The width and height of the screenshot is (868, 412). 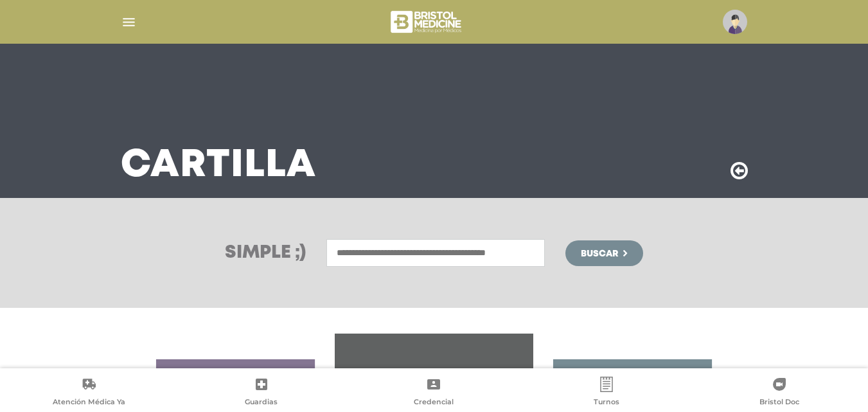 What do you see at coordinates (427, 22) in the screenshot?
I see `img: bristol-medicine-blanco.png` at bounding box center [427, 22].